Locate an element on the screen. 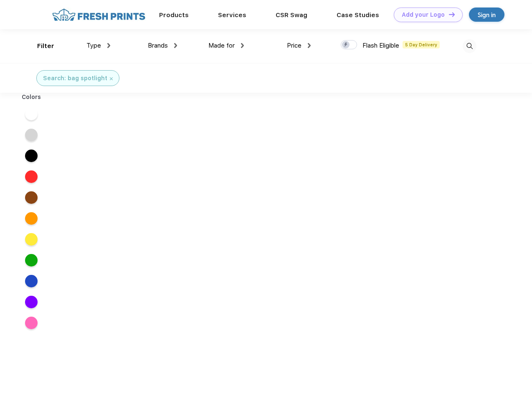 This screenshot has height=401, width=532. span: Flash Eligible is located at coordinates (381, 45).